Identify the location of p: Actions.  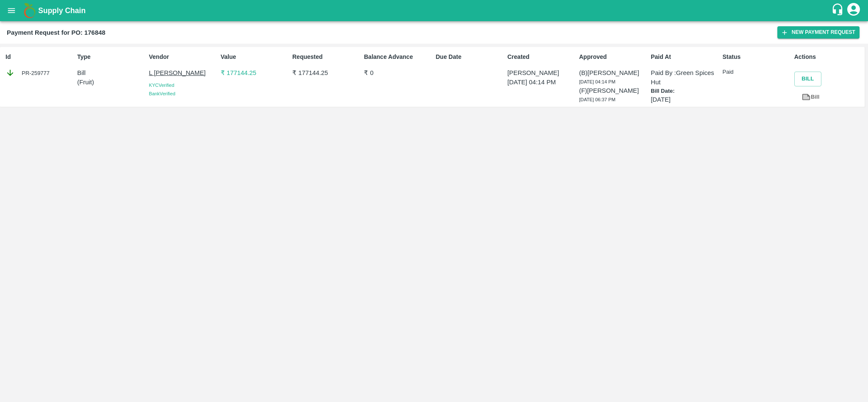
(828, 57).